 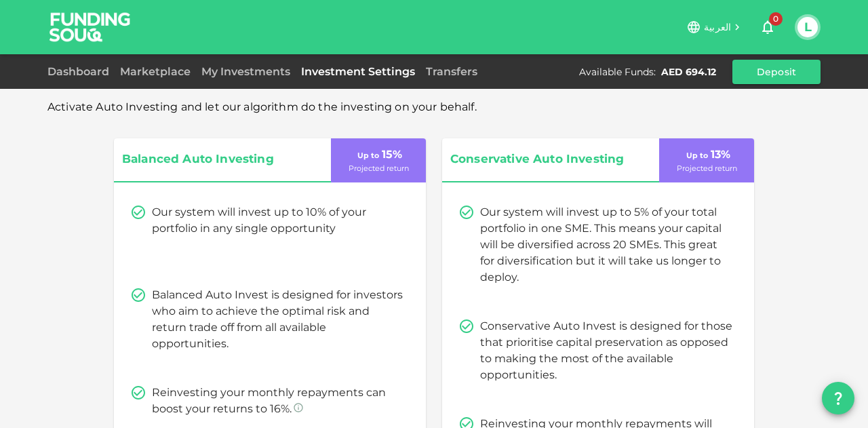 I want to click on span: Conservative Auto Investing, so click(x=542, y=160).